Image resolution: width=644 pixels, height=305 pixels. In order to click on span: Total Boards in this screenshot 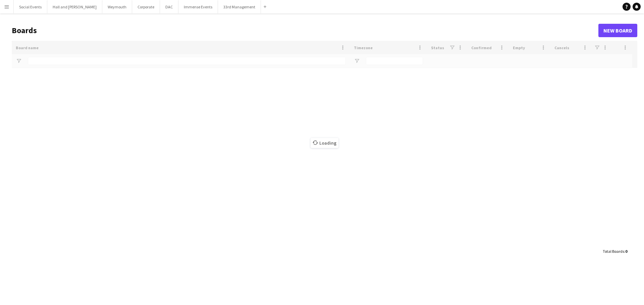, I will do `click(613, 251)`.